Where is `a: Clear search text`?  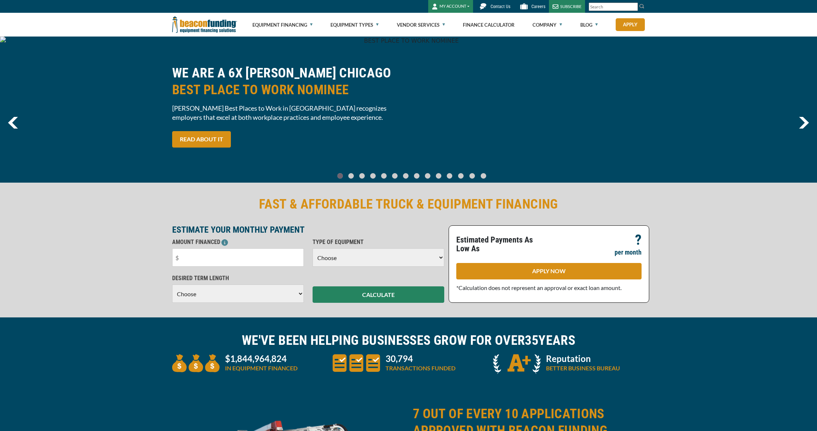 a: Clear search text is located at coordinates (634, 7).